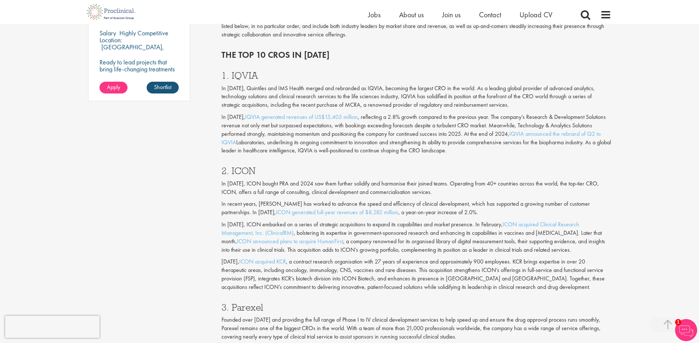 Image resolution: width=699 pixels, height=343 pixels. I want to click on span: Join us, so click(451, 15).